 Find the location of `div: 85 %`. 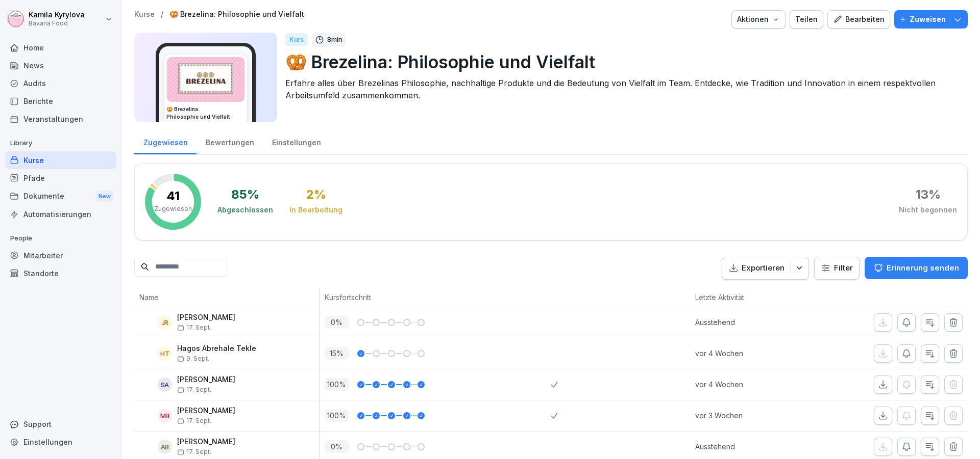

div: 85 % is located at coordinates (245, 195).